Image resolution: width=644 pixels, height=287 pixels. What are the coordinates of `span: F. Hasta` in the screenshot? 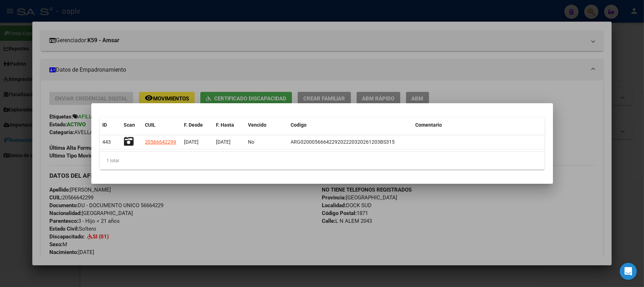 It's located at (225, 125).